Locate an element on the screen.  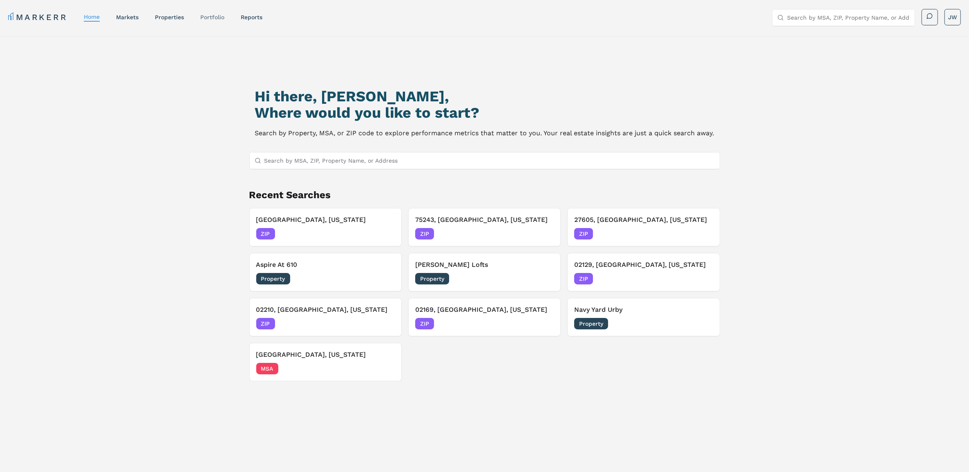
h3: Navy Yard Urby is located at coordinates (643, 310).